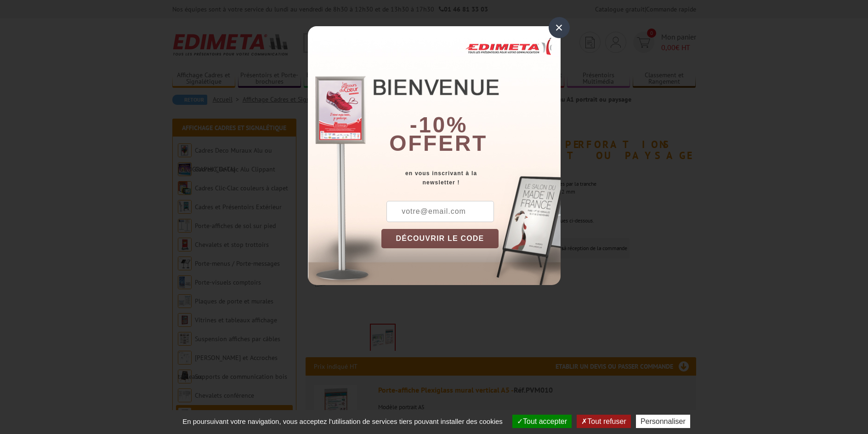  I want to click on b: -10%, so click(439, 125).